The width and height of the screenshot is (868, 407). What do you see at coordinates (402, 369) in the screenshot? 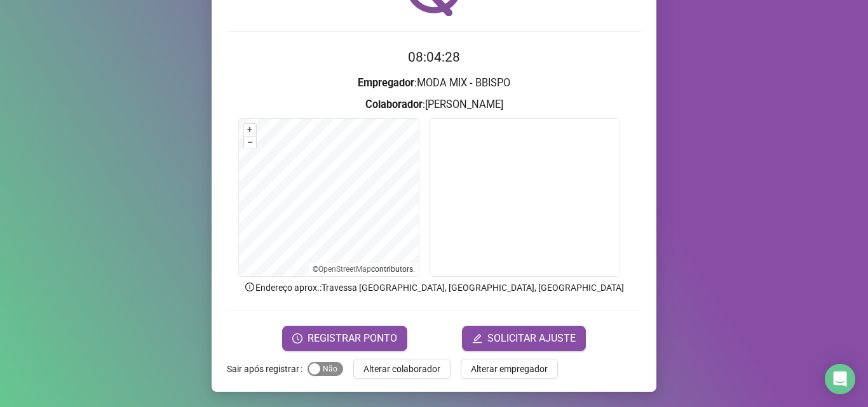
I see `button: Alterar colaborador` at bounding box center [402, 369].